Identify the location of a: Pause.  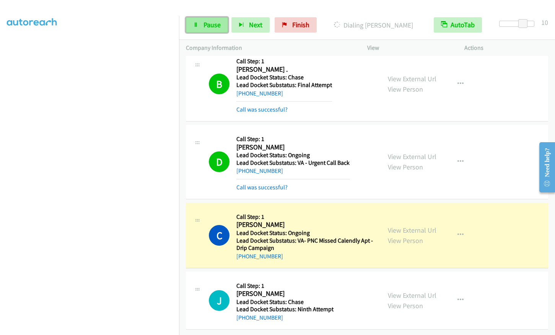
(207, 25).